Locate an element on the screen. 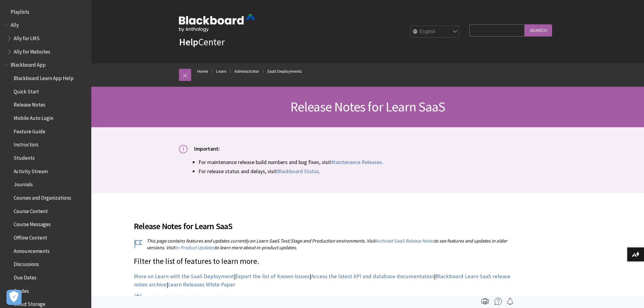  span: Instructors is located at coordinates (26, 144).